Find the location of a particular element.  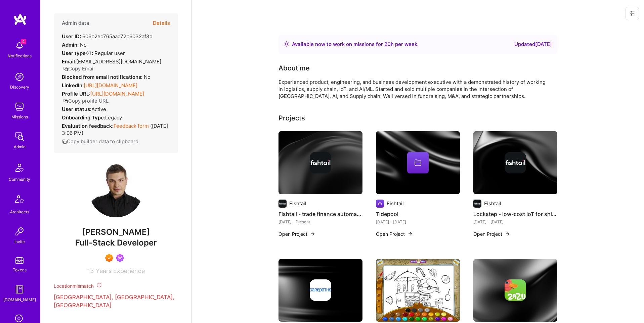

i: Help is located at coordinates (89, 53).